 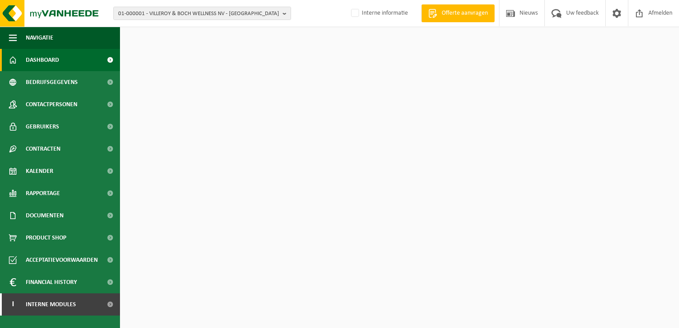 What do you see at coordinates (458, 13) in the screenshot?
I see `a: Offerte aanvragen` at bounding box center [458, 13].